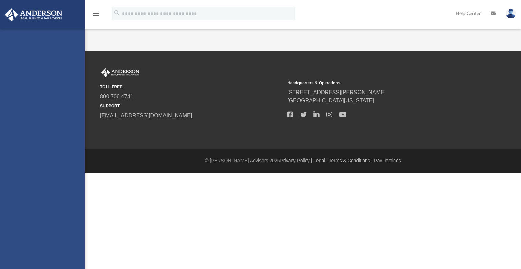 The width and height of the screenshot is (521, 269). What do you see at coordinates (351, 160) in the screenshot?
I see `a: Terms & Conditions |` at bounding box center [351, 160].